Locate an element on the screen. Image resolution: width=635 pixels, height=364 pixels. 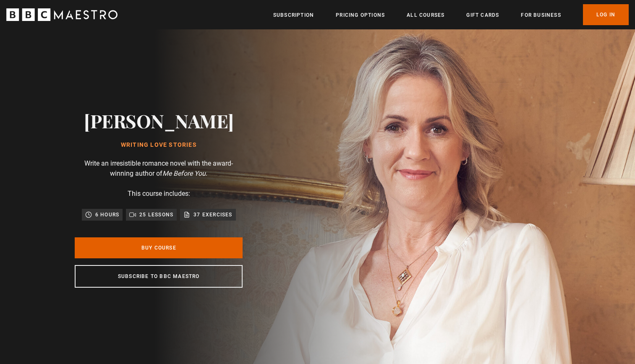
a: BBC Maestro is located at coordinates (62, 15).